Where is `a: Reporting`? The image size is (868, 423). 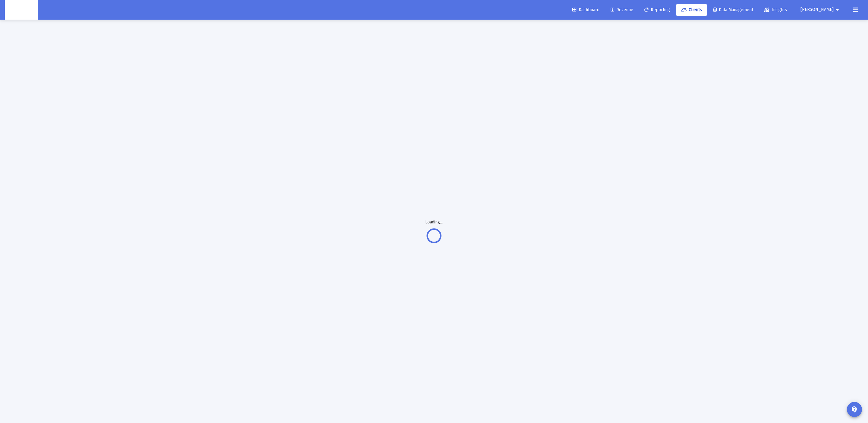 a: Reporting is located at coordinates (657, 10).